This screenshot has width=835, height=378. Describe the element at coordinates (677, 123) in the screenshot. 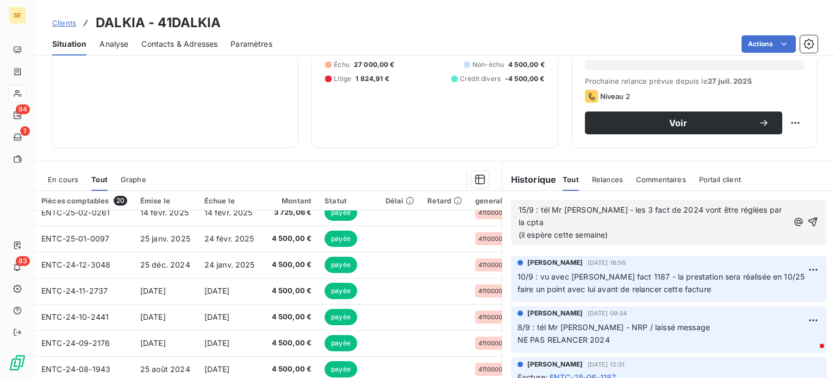

I see `span: Voir` at that location.